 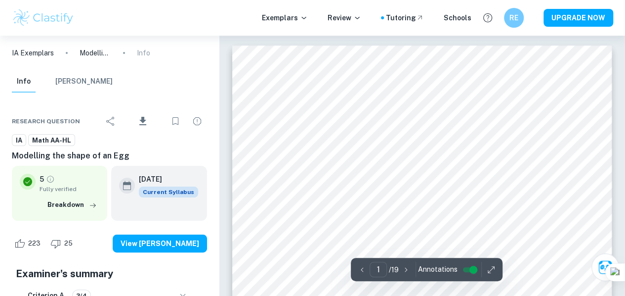 I want to click on button: Ask Clai, so click(x=606, y=267).